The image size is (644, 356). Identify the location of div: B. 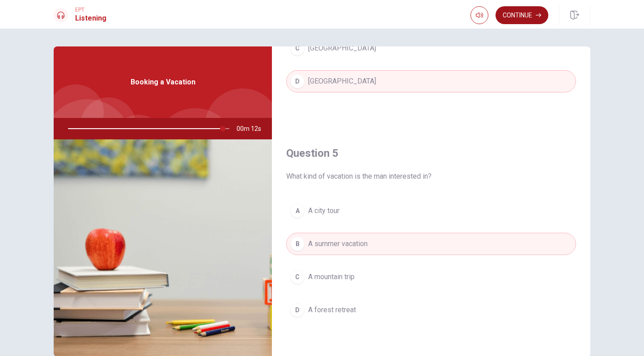
(298, 244).